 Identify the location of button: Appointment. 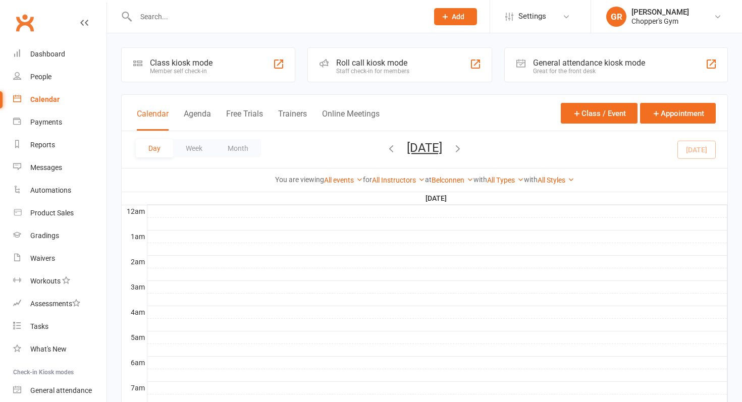
(677, 113).